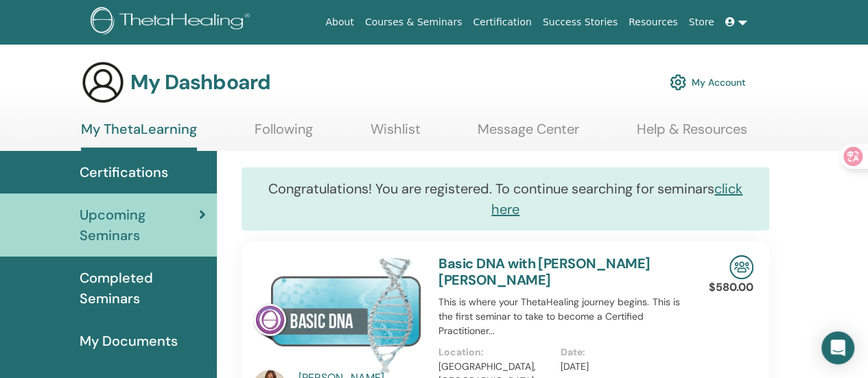 This screenshot has height=378, width=868. I want to click on a: Help & Resources, so click(692, 134).